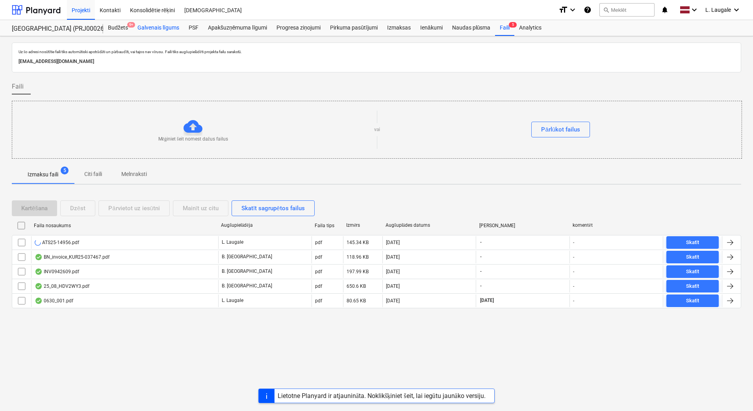 Image resolution: width=753 pixels, height=411 pixels. I want to click on div: Mēģiniet šeit nomest dažus failusvaiPārlūkot failus, so click(377, 130).